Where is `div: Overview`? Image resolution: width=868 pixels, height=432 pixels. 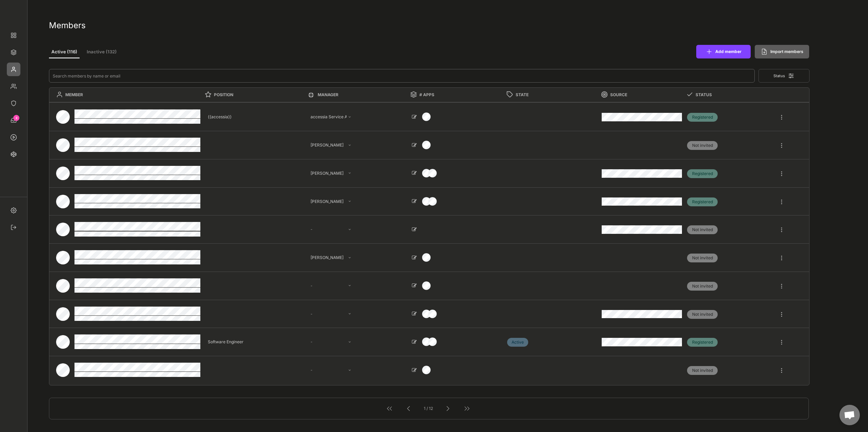
div: Overview is located at coordinates (13, 36).